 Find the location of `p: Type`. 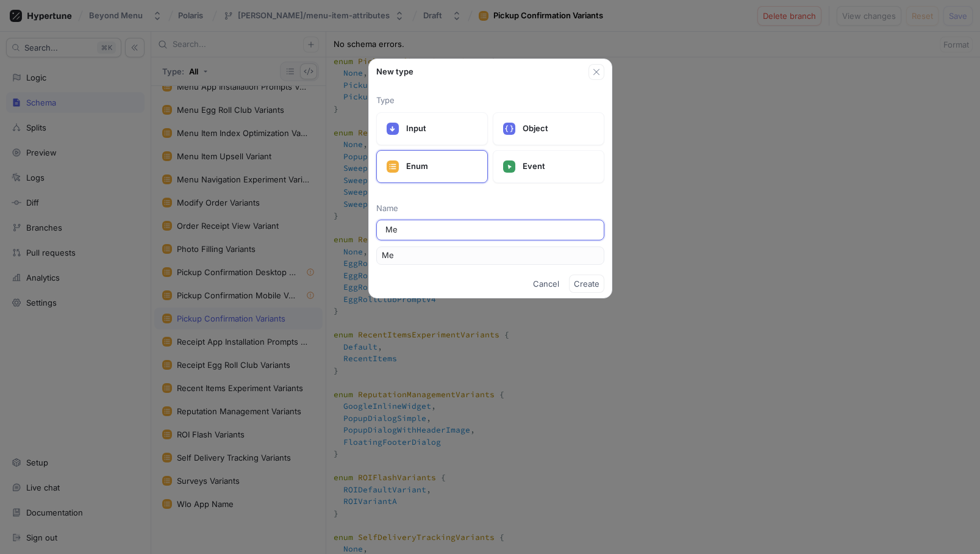

p: Type is located at coordinates (490, 100).